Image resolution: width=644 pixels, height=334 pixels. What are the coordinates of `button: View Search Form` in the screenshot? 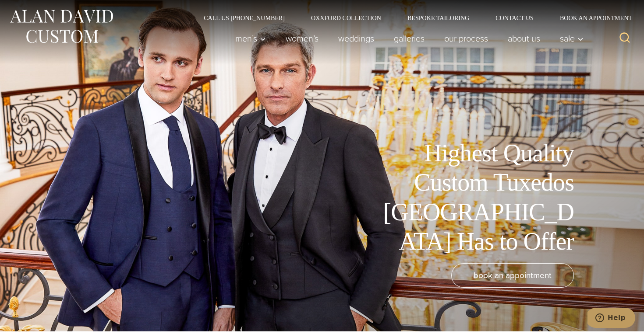 It's located at (625, 38).